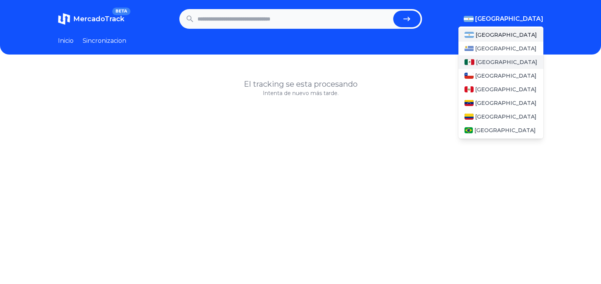  What do you see at coordinates (469, 130) in the screenshot?
I see `img: Brasil` at bounding box center [469, 130].